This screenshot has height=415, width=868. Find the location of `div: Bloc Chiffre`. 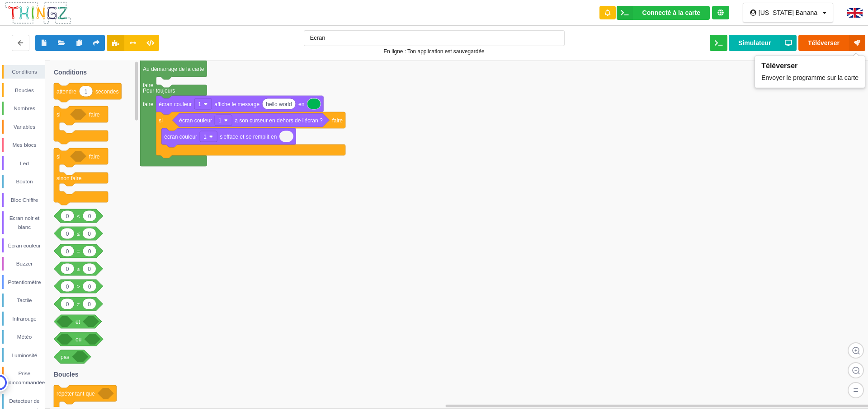

div: Bloc Chiffre is located at coordinates (25, 200).